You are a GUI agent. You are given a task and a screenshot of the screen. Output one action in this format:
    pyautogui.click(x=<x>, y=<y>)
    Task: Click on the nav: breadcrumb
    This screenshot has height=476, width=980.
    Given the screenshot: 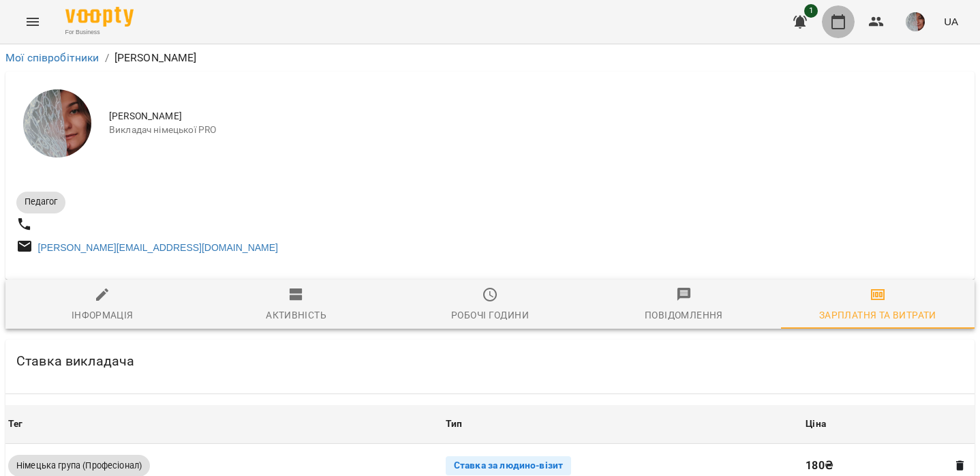 What is the action you would take?
    pyautogui.click(x=490, y=58)
    